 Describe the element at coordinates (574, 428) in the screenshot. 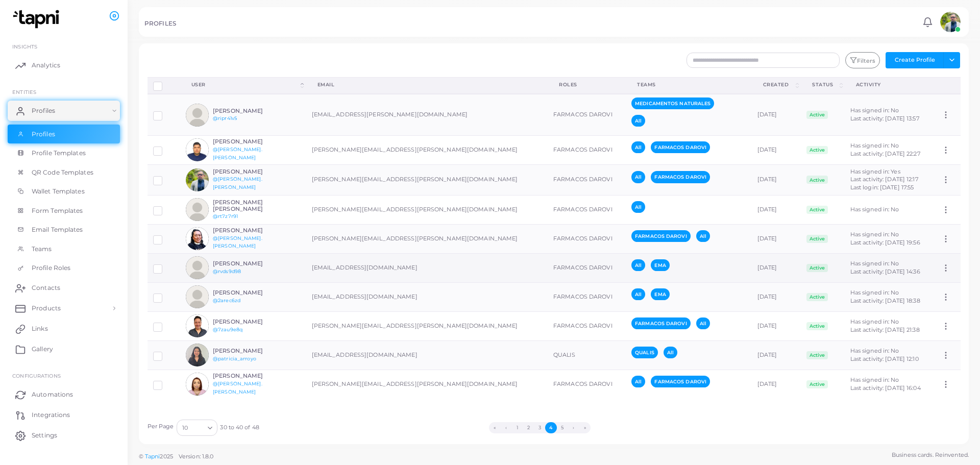

I see `button: Go to next page` at that location.